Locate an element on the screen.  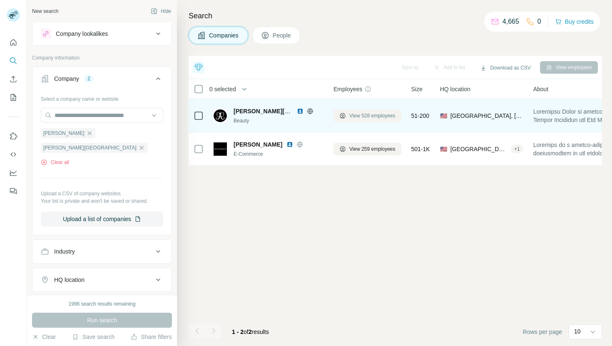
span: 501-1K is located at coordinates (421, 149).